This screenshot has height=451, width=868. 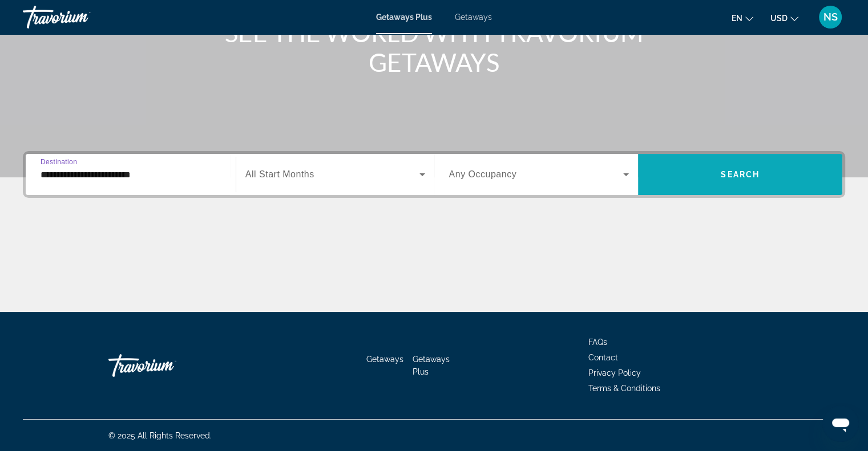 I want to click on a: FAQs, so click(x=597, y=342).